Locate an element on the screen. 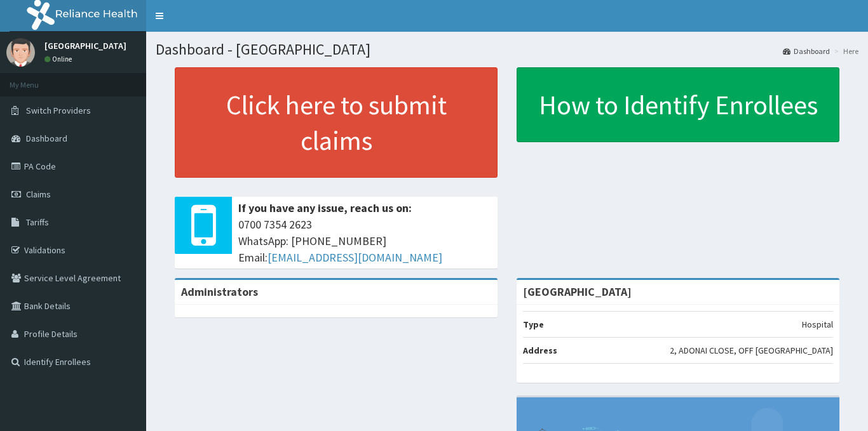  span: Tariffs is located at coordinates (37, 222).